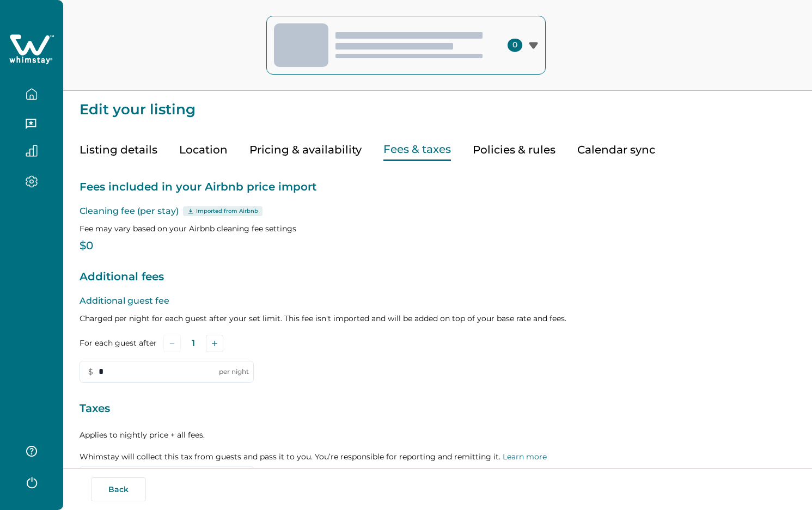 This screenshot has height=510, width=812. Describe the element at coordinates (437, 104) in the screenshot. I see `p: Edit your listing` at that location.